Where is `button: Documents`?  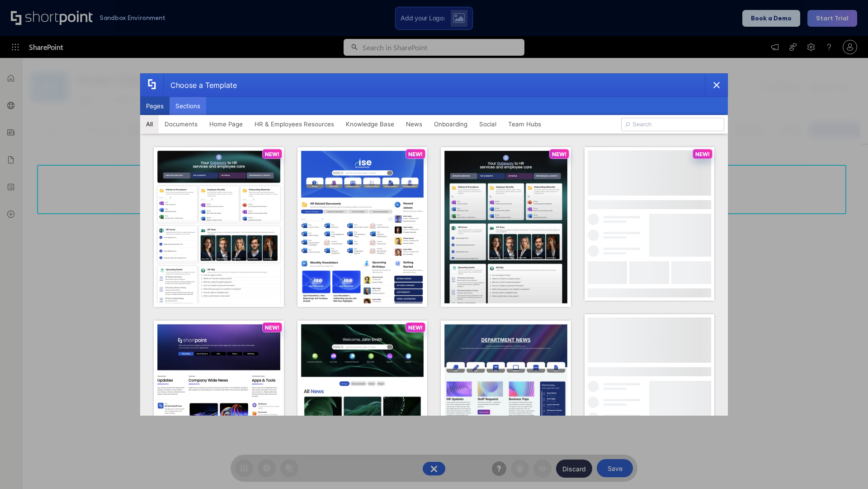 button: Documents is located at coordinates (181, 124).